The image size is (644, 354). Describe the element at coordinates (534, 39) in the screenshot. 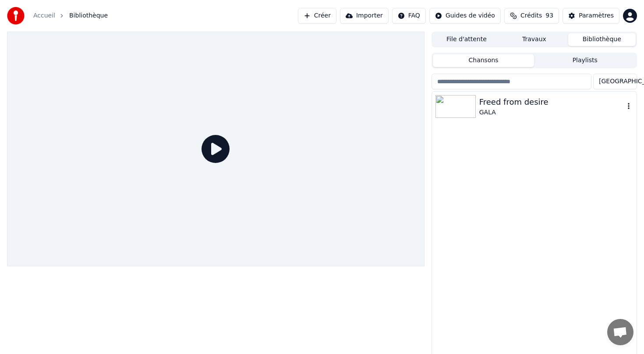

I see `button: Travaux` at that location.